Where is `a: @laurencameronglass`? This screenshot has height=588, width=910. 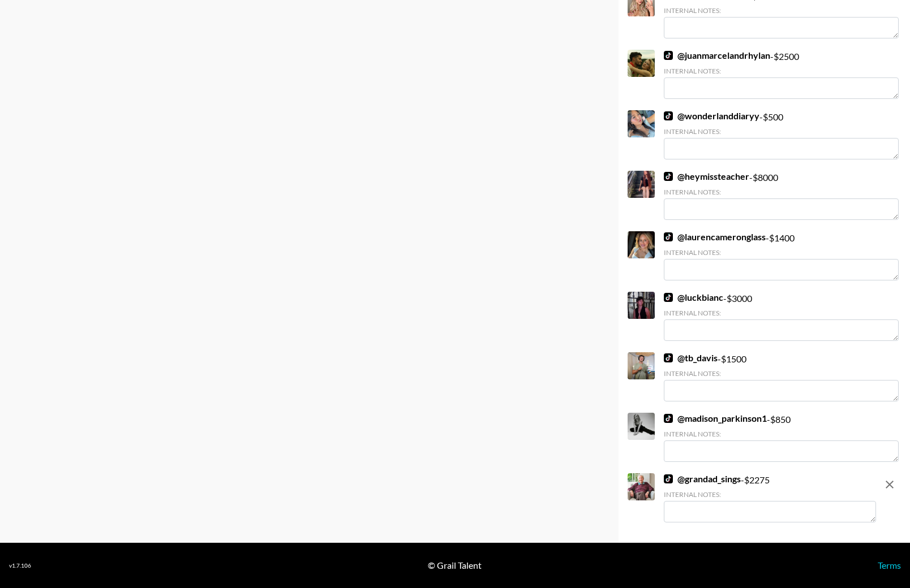 a: @laurencameronglass is located at coordinates (715, 237).